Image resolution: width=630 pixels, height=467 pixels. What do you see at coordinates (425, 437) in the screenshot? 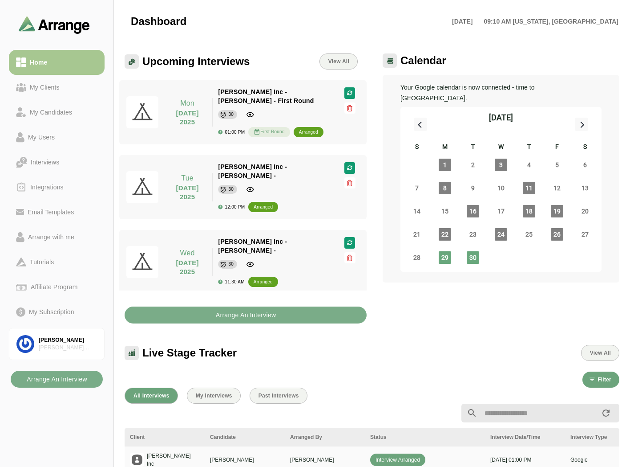
I see `div: Status` at bounding box center [425, 437].